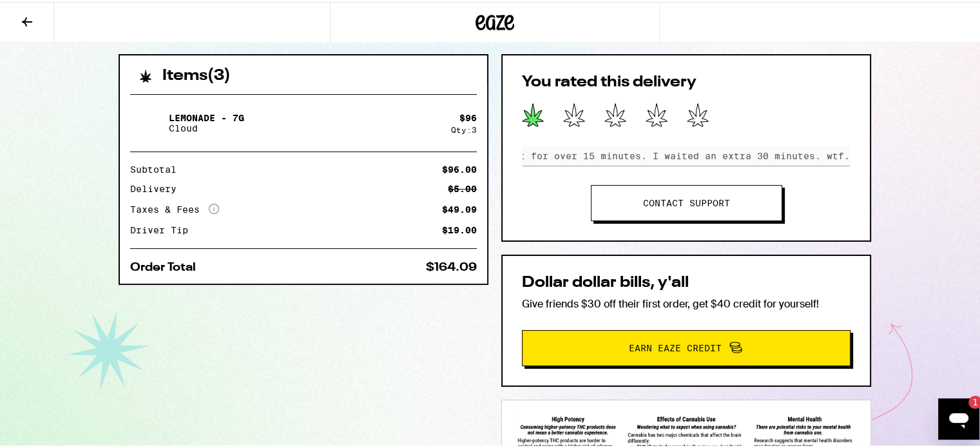  I want to click on div: $49.09, so click(459, 208).